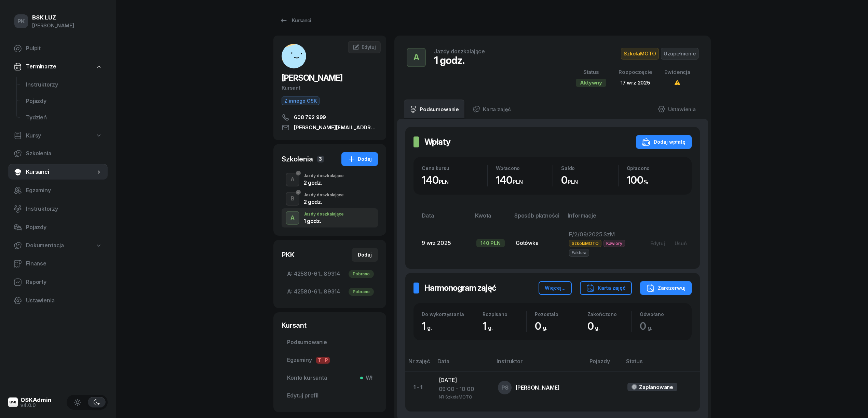  What do you see at coordinates (330, 274) in the screenshot?
I see `a: A:42580-61...89314Pobrano` at bounding box center [330, 274].